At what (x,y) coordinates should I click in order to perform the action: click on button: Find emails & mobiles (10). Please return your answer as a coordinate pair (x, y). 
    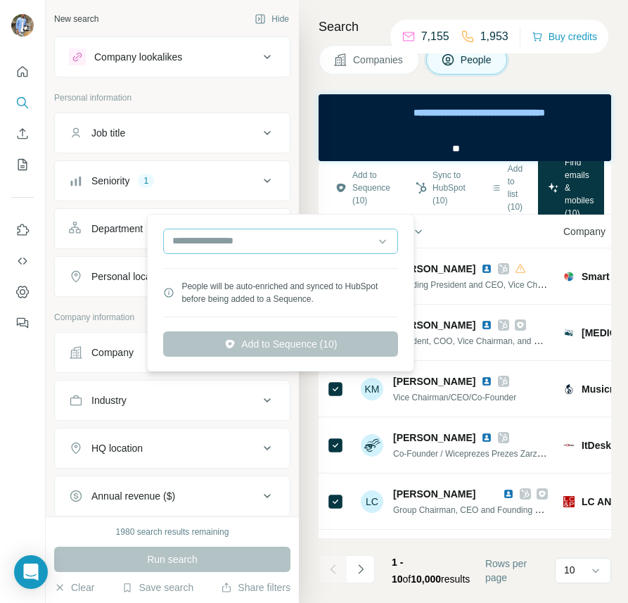
    Looking at the image, I should click on (571, 188).